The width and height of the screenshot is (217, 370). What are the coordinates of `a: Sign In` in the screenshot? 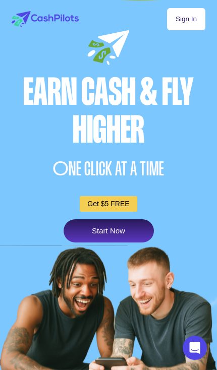 It's located at (186, 19).